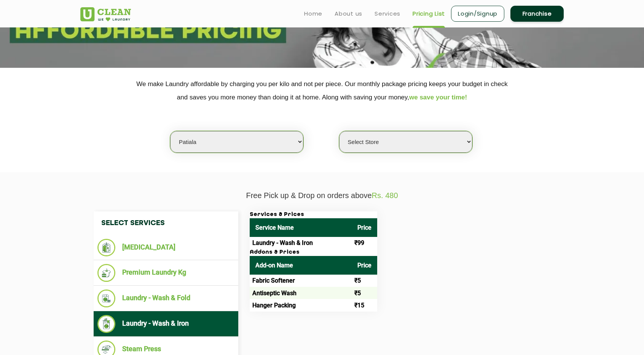 The width and height of the screenshot is (644, 355). Describe the element at coordinates (166, 273) in the screenshot. I see `li: Premium Laundry Kg` at that location.